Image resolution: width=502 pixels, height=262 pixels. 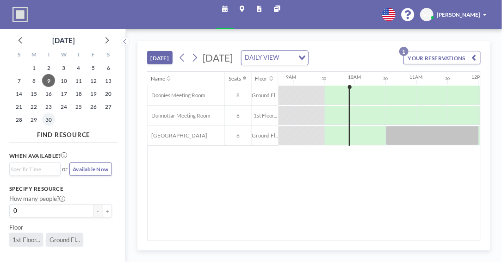 I want to click on div: 12PM, so click(x=478, y=77).